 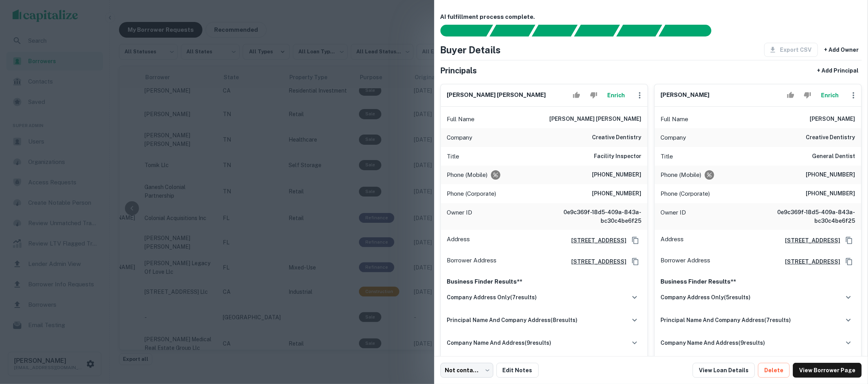 I want to click on h6: company address only ( 7 results), so click(x=492, y=297).